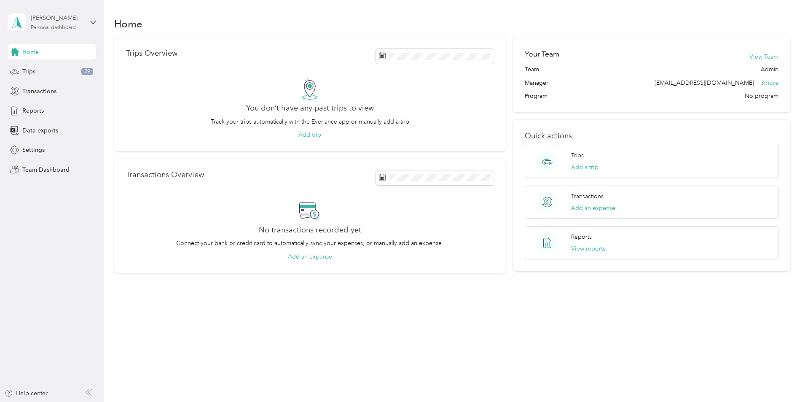  Describe the element at coordinates (33, 110) in the screenshot. I see `span: Reports` at that location.